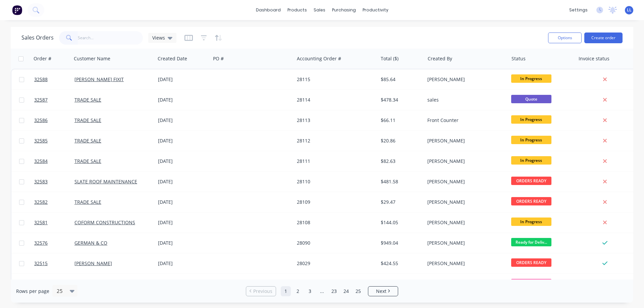 This screenshot has height=308, width=644. I want to click on span: 32515, so click(41, 263).